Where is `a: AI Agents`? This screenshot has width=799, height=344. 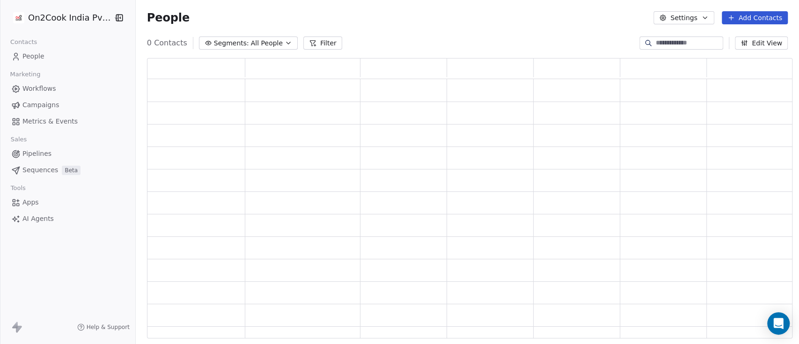 a: AI Agents is located at coordinates (67, 219).